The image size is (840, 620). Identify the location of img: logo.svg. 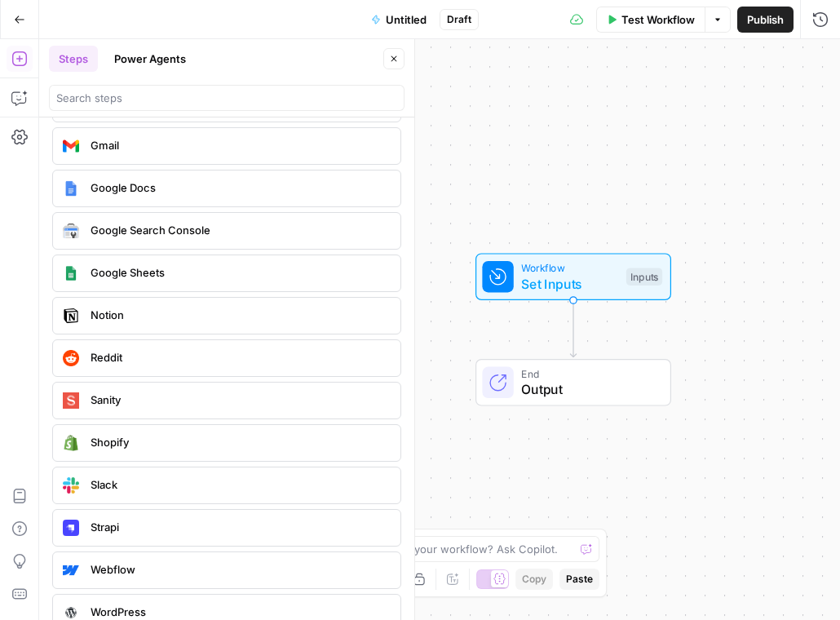
(71, 401).